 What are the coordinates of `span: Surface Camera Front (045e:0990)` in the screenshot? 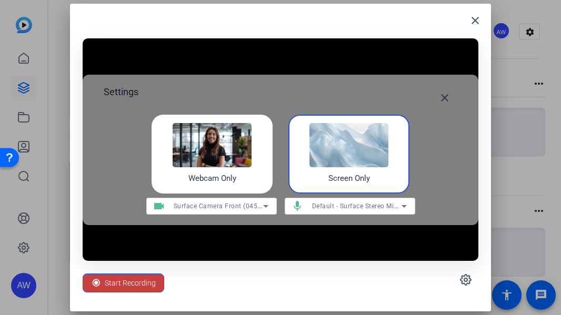 It's located at (227, 206).